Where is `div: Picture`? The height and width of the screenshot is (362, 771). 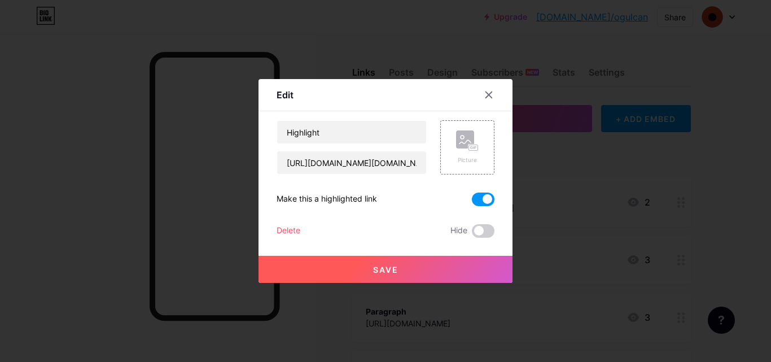 div: Picture is located at coordinates (467, 160).